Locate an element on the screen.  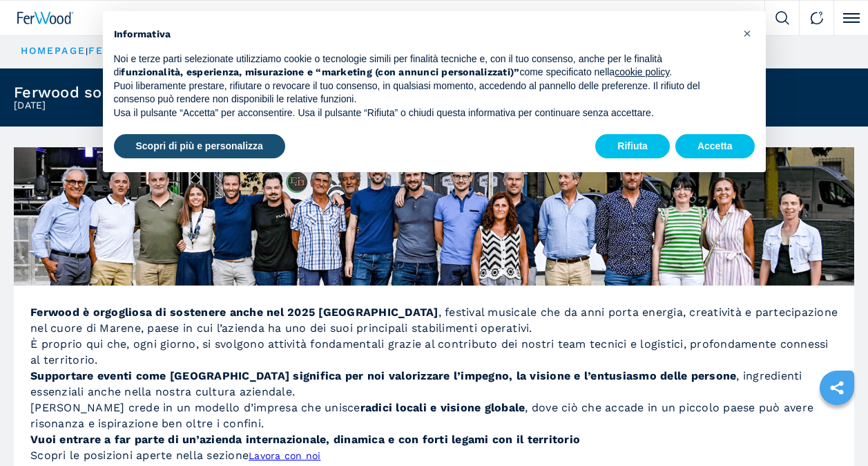
p: , ingredienti essenziali anche nella nostra cultura aziendale. is located at coordinates (433, 384).